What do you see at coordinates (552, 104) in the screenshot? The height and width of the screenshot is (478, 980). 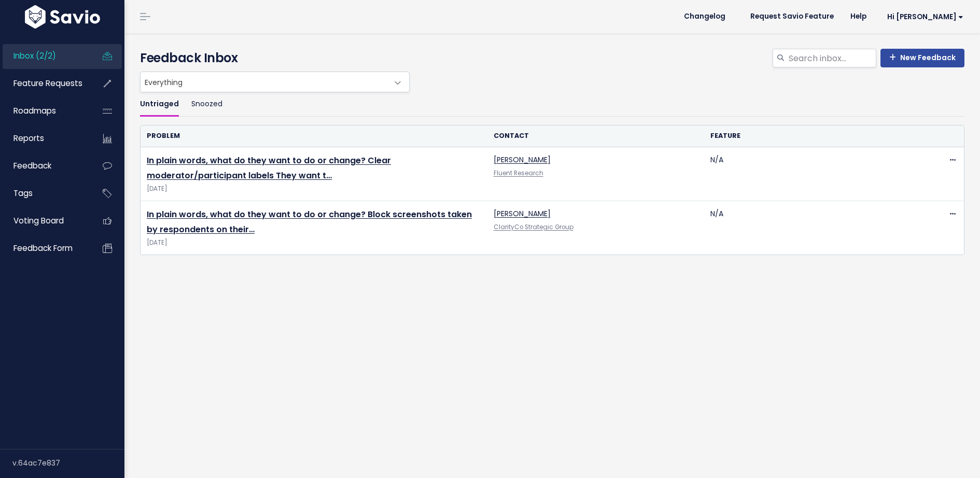 I see `ul: Filter feature requests` at bounding box center [552, 104].